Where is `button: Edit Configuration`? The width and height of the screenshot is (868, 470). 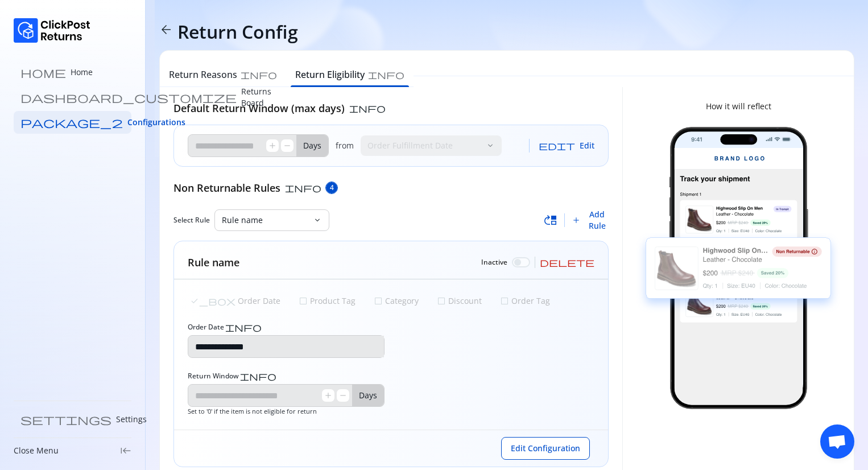 button: Edit Configuration is located at coordinates (546, 448).